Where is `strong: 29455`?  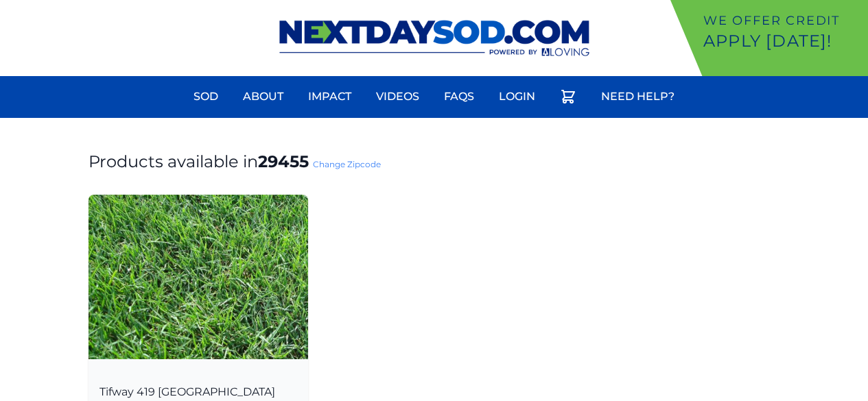
strong: 29455 is located at coordinates (284, 161).